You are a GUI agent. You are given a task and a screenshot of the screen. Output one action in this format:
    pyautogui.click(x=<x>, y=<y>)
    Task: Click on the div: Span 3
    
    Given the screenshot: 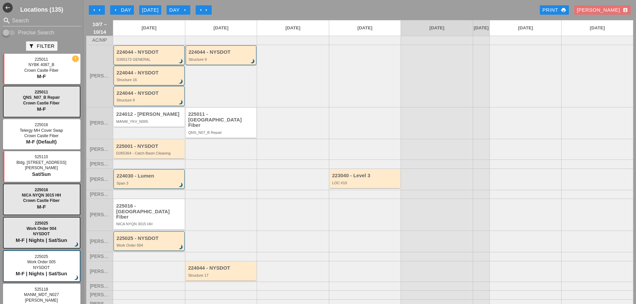 What is the action you would take?
    pyautogui.click(x=150, y=183)
    